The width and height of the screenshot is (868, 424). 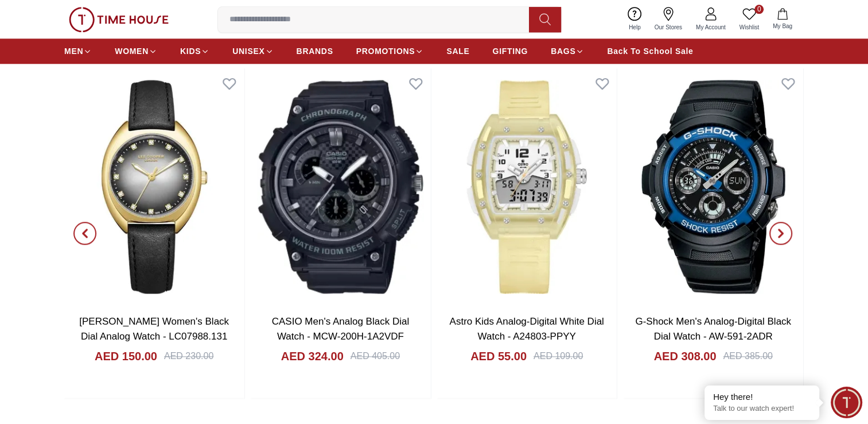 What do you see at coordinates (190, 51) in the screenshot?
I see `span: KIDS` at bounding box center [190, 51].